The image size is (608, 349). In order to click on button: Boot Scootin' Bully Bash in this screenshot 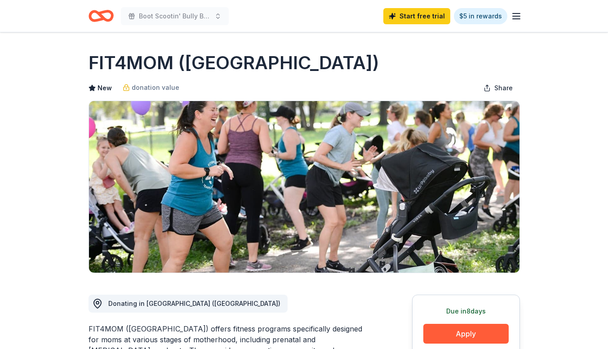, I will do `click(175, 16)`.